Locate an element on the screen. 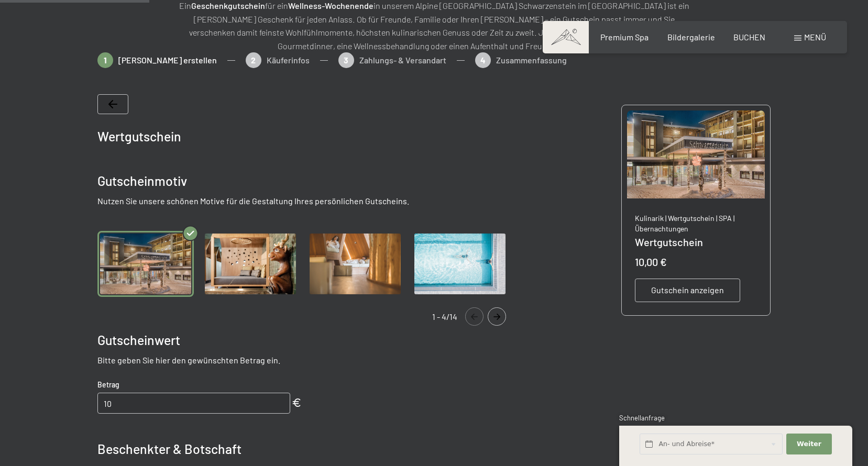 Image resolution: width=868 pixels, height=466 pixels. a: Bildergalerie is located at coordinates (691, 36).